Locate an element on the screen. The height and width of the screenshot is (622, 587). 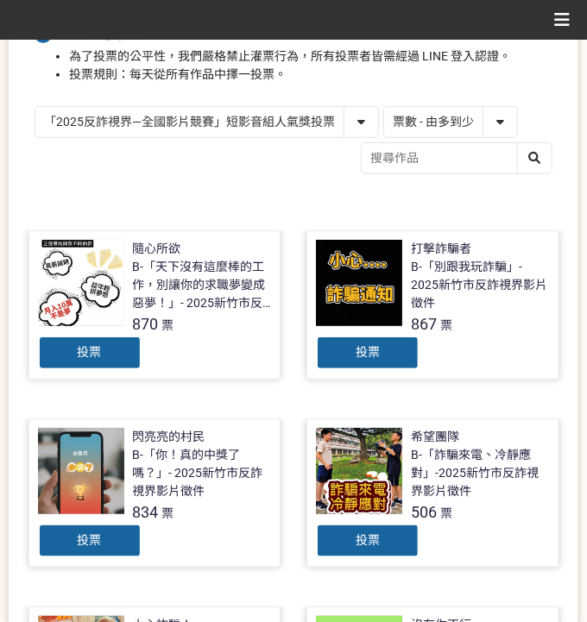
span: 870 is located at coordinates (146, 324).